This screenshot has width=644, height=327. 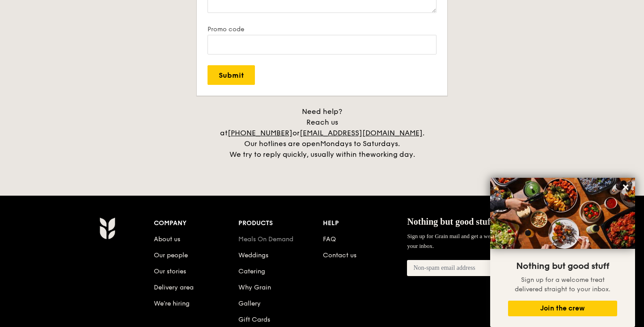 What do you see at coordinates (231, 75) in the screenshot?
I see `input: Submit` at bounding box center [231, 75].